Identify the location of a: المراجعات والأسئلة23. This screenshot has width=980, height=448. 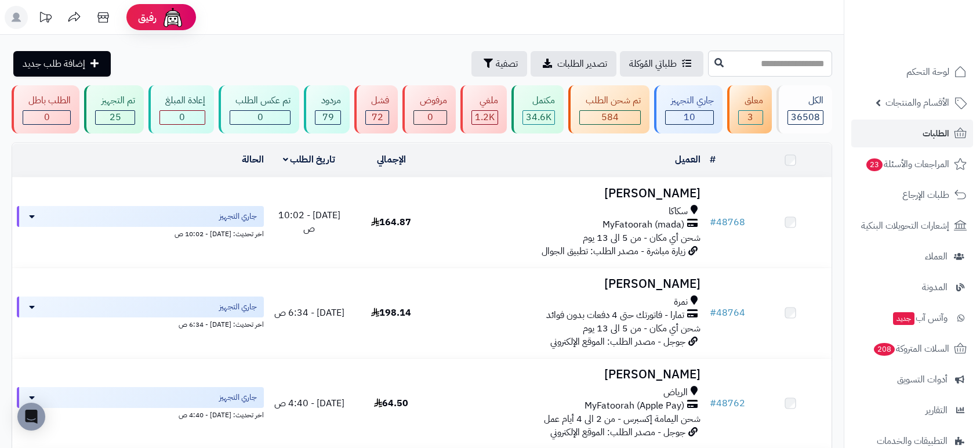
(912, 164).